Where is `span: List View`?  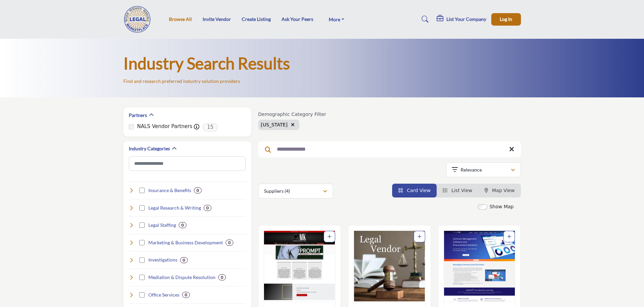 span: List View is located at coordinates (462, 190).